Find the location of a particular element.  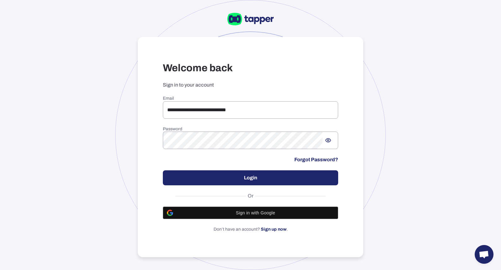

h6: Password is located at coordinates (250, 129).